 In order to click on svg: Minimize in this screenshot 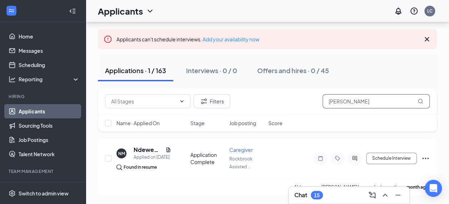, I will do `click(398, 195)`.